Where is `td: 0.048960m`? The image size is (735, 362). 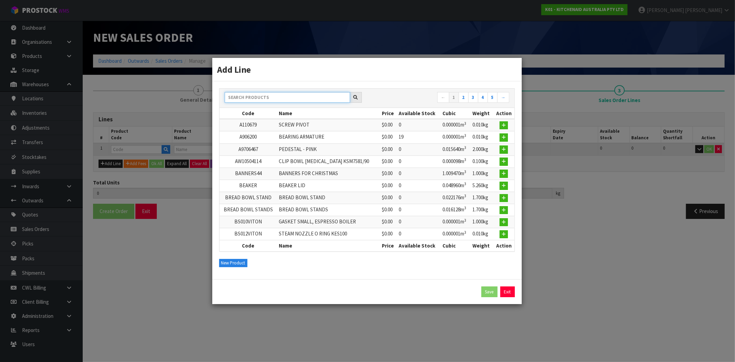
td: 0.048960m is located at coordinates (456, 185).